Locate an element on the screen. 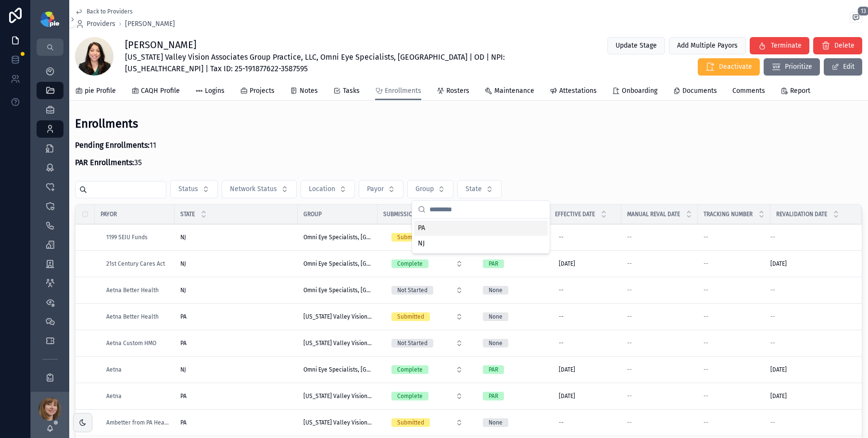 This screenshot has width=868, height=438. button: Update Stage is located at coordinates (636, 45).